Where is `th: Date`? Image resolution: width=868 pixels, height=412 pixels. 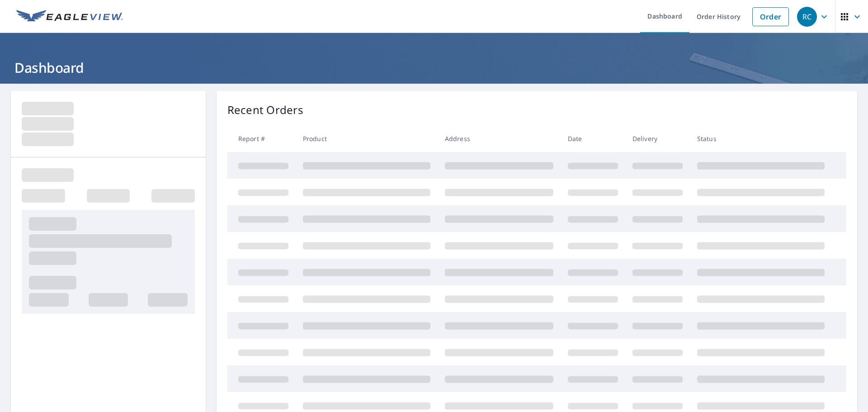 th: Date is located at coordinates (592, 138).